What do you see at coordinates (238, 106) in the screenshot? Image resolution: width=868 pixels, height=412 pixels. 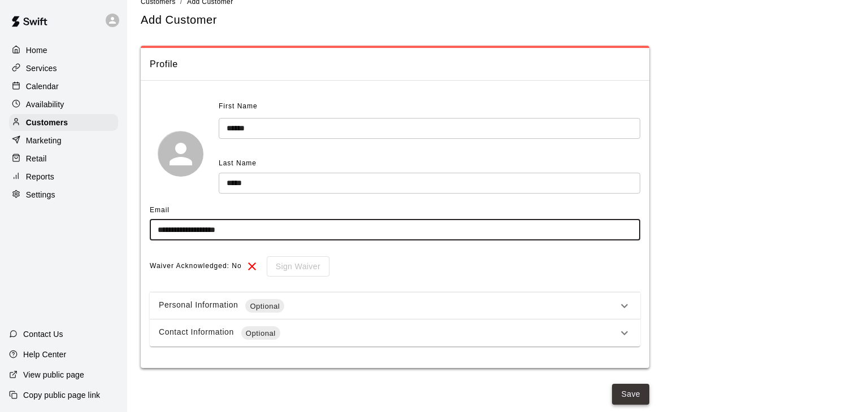 I see `span: First Name` at bounding box center [238, 106].